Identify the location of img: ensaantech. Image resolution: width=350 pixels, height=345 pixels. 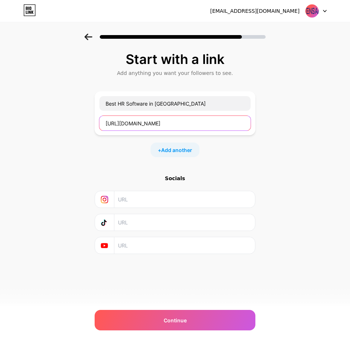
(312, 11).